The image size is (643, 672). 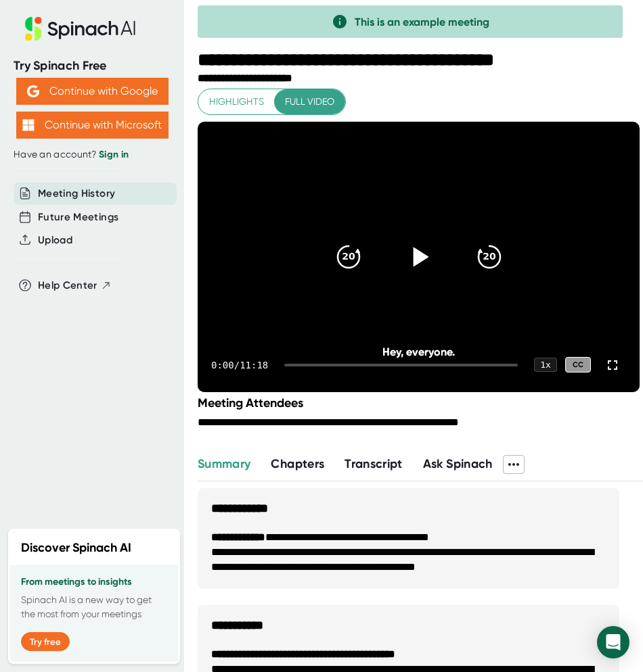 I want to click on button: Transcript, so click(x=373, y=464).